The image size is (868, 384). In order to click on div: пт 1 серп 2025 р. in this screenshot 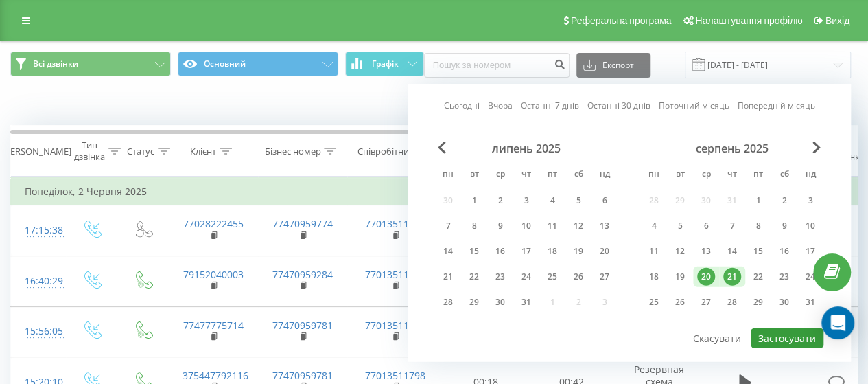, I will do `click(758, 201)`.